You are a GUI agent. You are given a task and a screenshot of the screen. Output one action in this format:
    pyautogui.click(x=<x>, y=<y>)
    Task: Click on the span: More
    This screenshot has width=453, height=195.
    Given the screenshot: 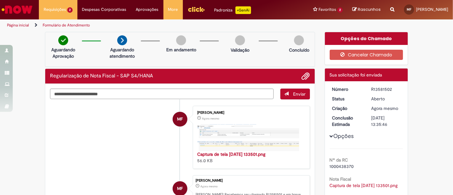 What is the action you would take?
    pyautogui.click(x=173, y=10)
    